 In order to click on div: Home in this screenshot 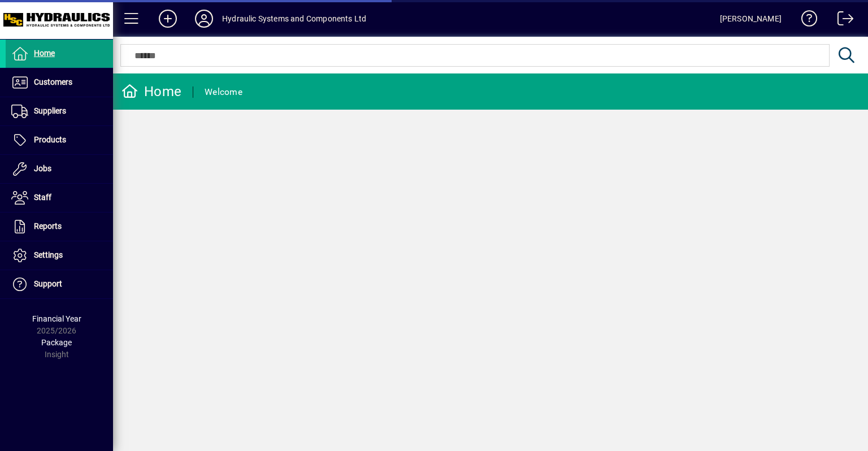, I will do `click(152, 92)`.